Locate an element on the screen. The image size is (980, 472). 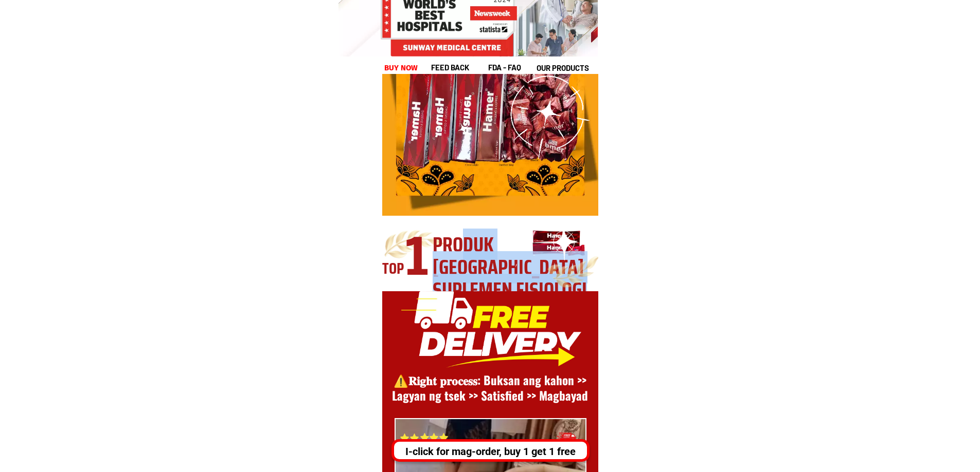
font: I-click for mag-order, buy 1 get 1 free is located at coordinates (490, 451).